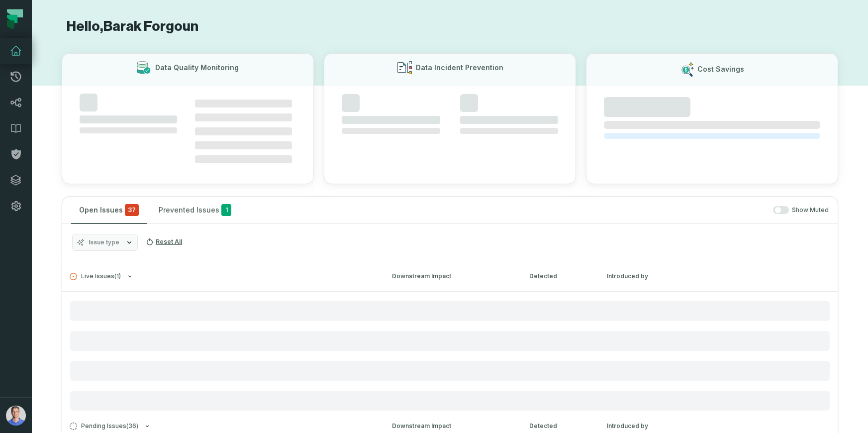 This screenshot has width=868, height=433. What do you see at coordinates (195, 210) in the screenshot?
I see `button: Prevented Issues` at bounding box center [195, 210].